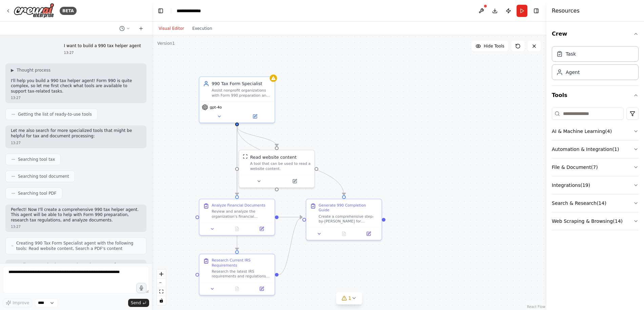  What do you see at coordinates (237, 217) in the screenshot?
I see `div: Analyze Financial DocumentsReview and analyze the organization's financial documents including au...` at bounding box center [237, 217].